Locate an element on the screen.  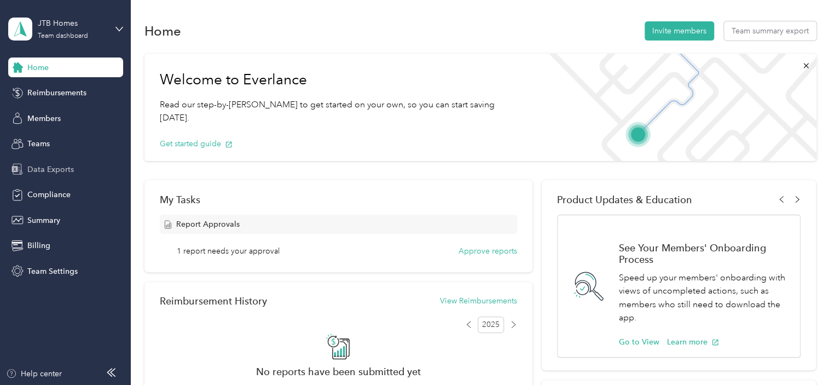
button: View Reimbursements is located at coordinates (478, 300).